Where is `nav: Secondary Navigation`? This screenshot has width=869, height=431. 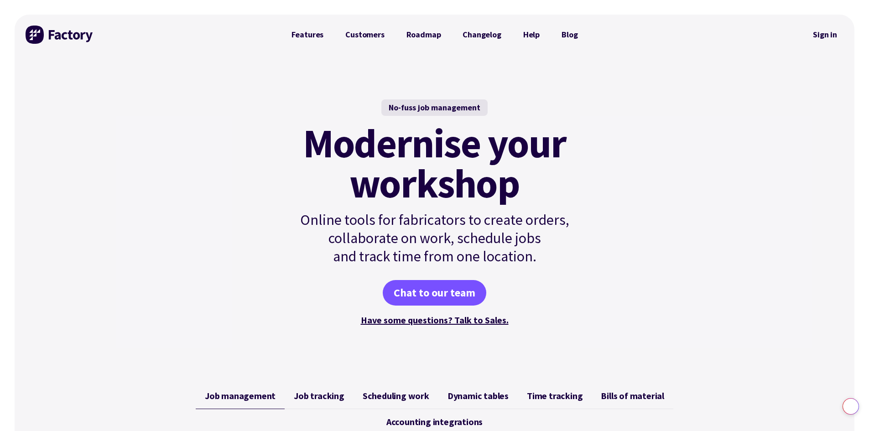
nav: Secondary Navigation is located at coordinates (825, 35).